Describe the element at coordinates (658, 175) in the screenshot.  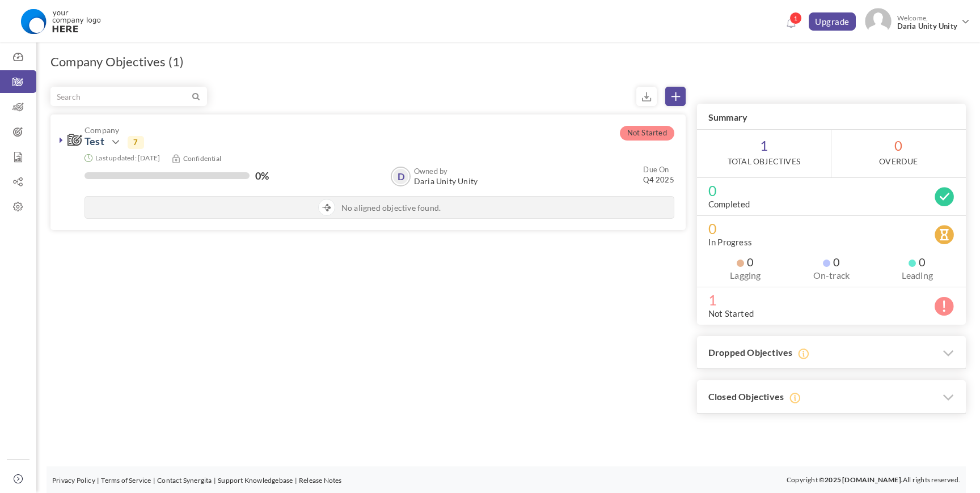
I see `small: Q4 2025` at that location.